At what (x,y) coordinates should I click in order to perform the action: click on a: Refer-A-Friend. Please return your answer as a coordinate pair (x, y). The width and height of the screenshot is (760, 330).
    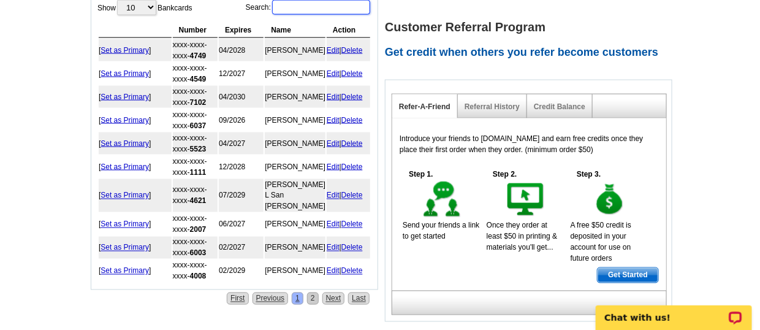
    Looking at the image, I should click on (424, 107).